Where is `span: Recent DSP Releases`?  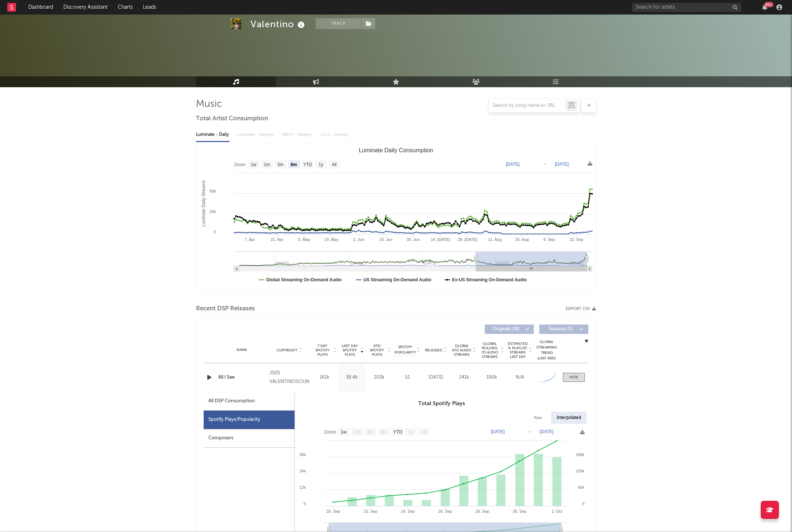
span: Recent DSP Releases is located at coordinates (225, 309).